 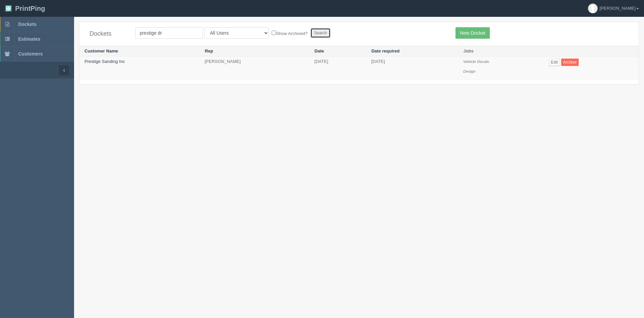 I want to click on a: Archive, so click(x=569, y=62).